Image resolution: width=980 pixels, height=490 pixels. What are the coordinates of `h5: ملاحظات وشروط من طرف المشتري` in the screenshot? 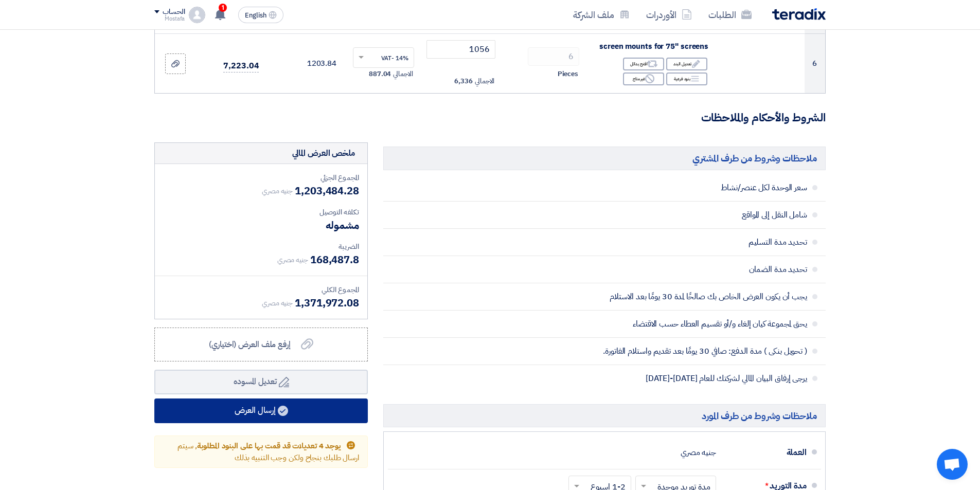 It's located at (605, 158).